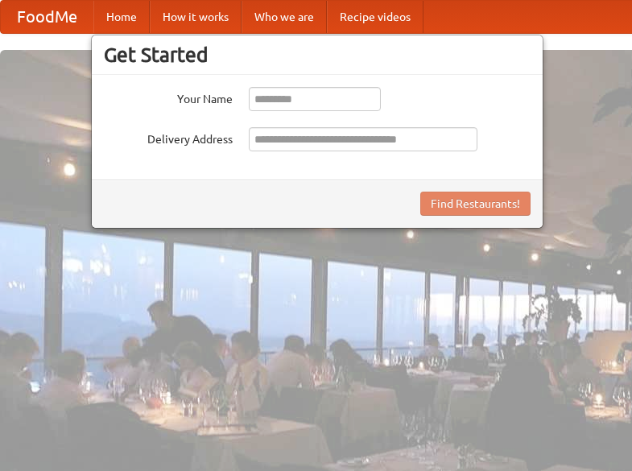 The width and height of the screenshot is (632, 471). What do you see at coordinates (196, 17) in the screenshot?
I see `a: How it works` at bounding box center [196, 17].